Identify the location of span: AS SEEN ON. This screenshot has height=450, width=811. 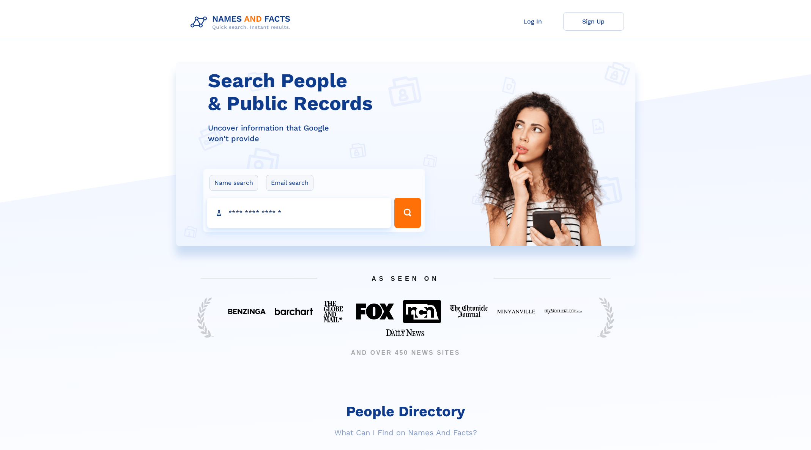
(406, 279).